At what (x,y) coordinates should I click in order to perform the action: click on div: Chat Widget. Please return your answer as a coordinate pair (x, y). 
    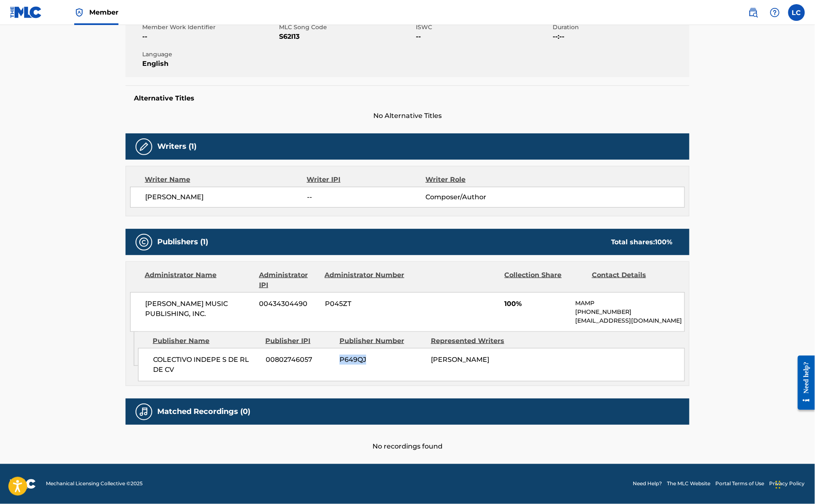
    Looking at the image, I should click on (794, 484).